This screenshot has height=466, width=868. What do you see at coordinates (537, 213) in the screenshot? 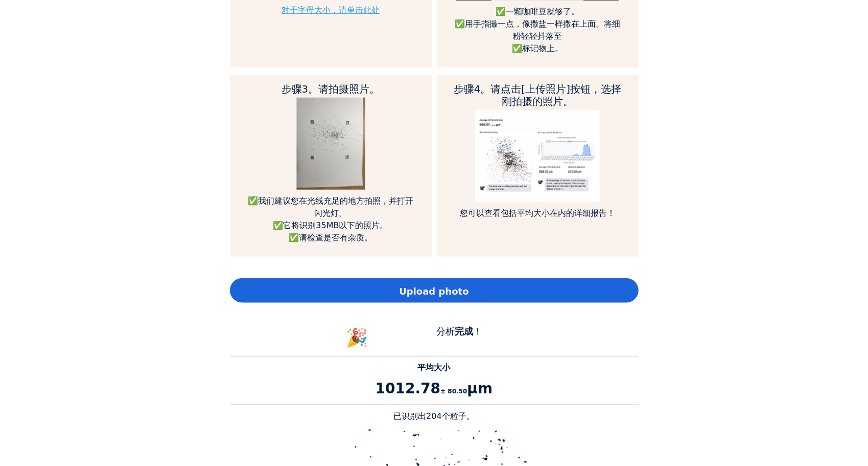
I see `p: 您可以查看包括平均大小在内的详细报告！` at bounding box center [537, 213].